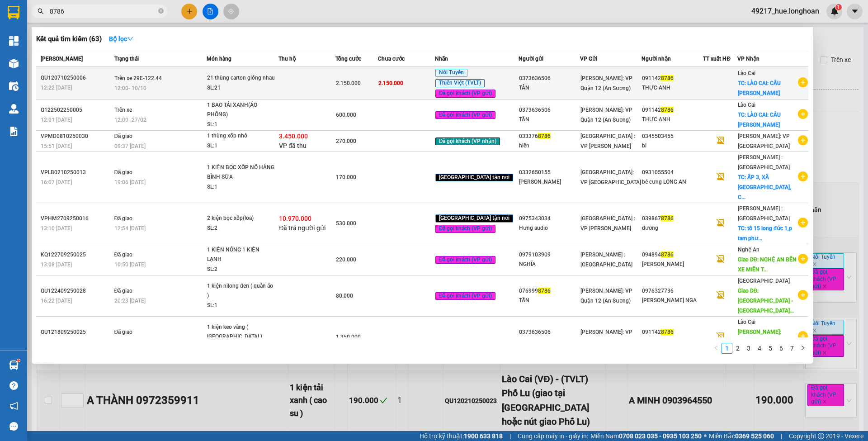  Describe the element at coordinates (76, 291) in the screenshot. I see `div: QU122409250028` at that location.